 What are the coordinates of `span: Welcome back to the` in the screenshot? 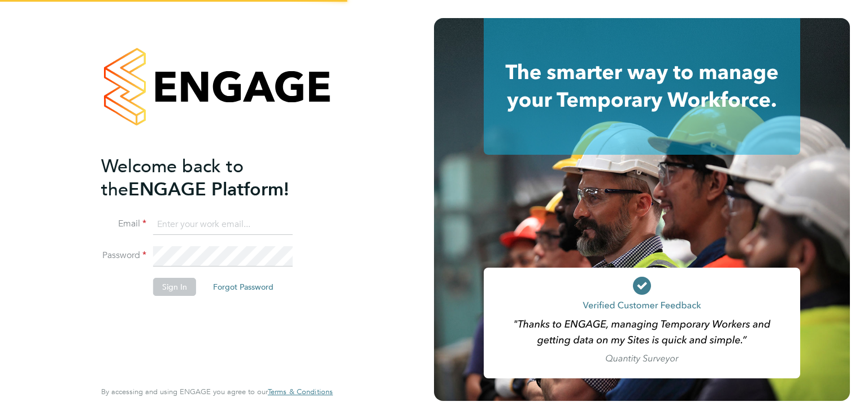 It's located at (173, 178).